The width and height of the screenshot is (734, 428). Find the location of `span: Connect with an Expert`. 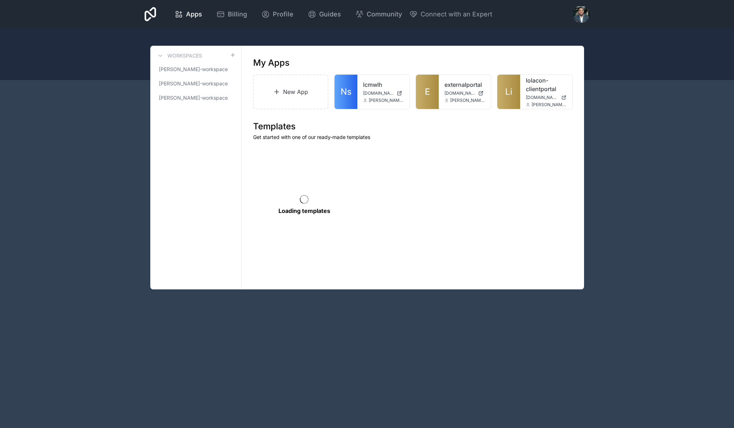

span: Connect with an Expert is located at coordinates (457, 14).